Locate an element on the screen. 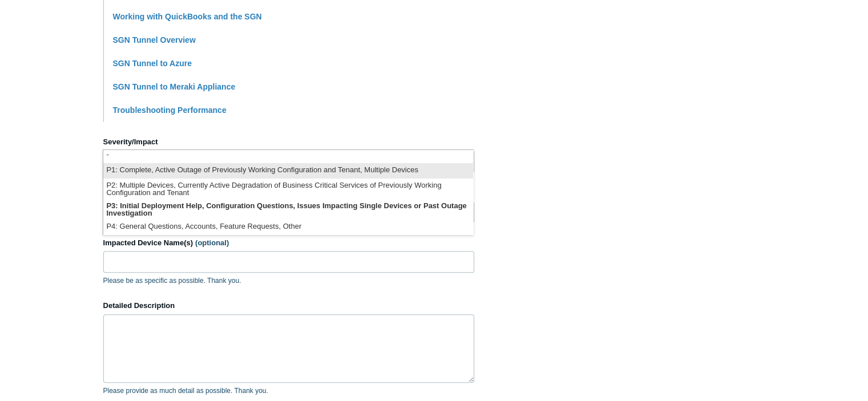  label: Severity/Impact is located at coordinates (289, 142).